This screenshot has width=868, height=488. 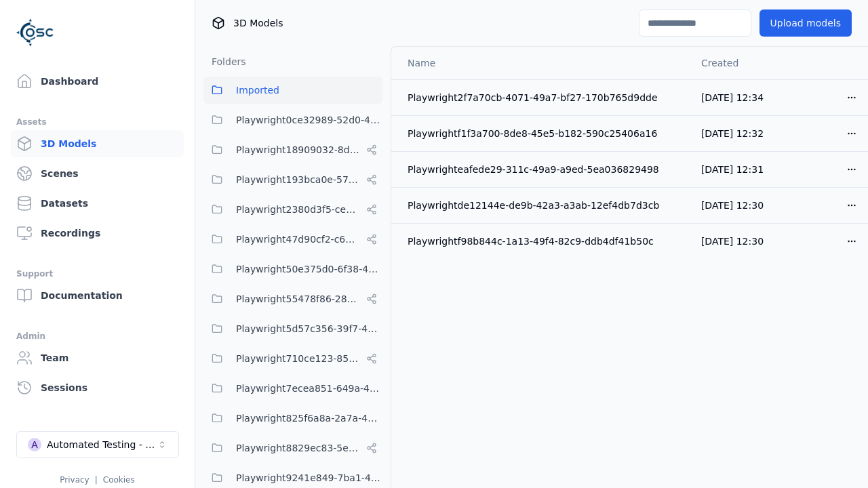 What do you see at coordinates (224, 62) in the screenshot?
I see `h3: Folders` at bounding box center [224, 62].